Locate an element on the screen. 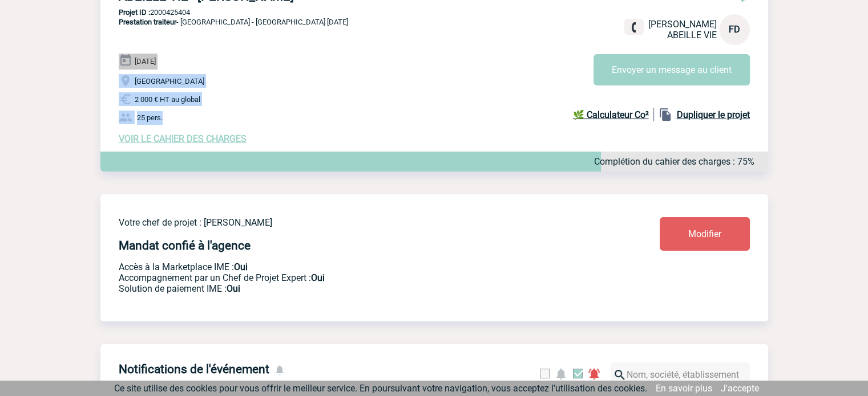 This screenshot has width=868, height=396. img: fixe.png is located at coordinates (634, 27).